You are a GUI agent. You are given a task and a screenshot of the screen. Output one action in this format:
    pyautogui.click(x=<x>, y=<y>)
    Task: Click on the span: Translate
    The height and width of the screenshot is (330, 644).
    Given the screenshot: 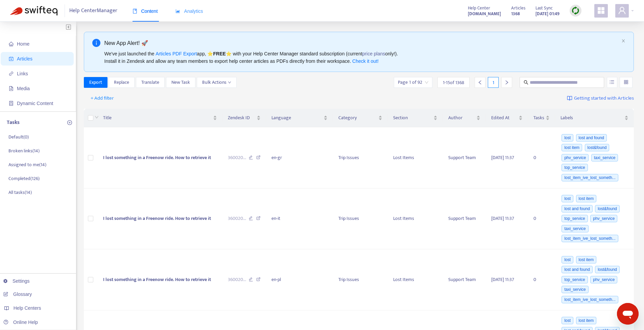 What is the action you would take?
    pyautogui.click(x=150, y=82)
    